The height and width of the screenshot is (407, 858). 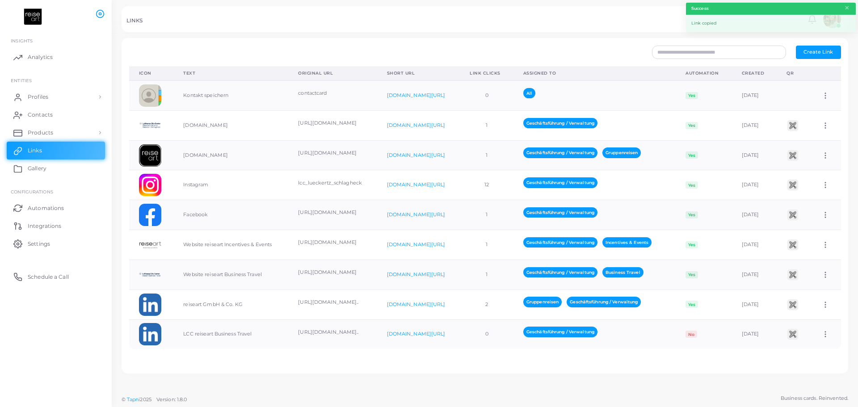 I want to click on td: 2, so click(x=486, y=304).